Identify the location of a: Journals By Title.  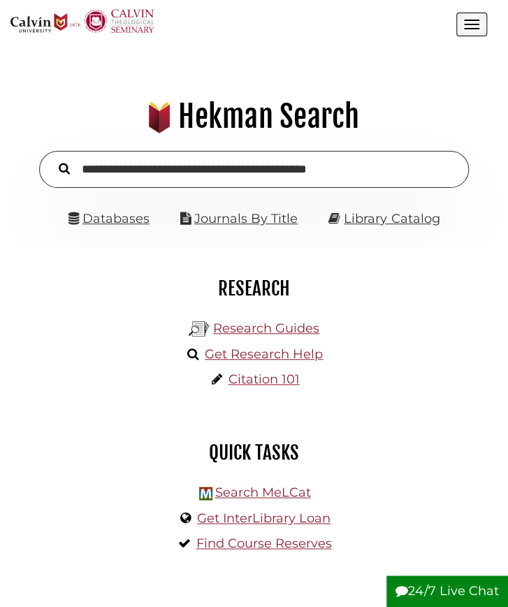
(246, 219).